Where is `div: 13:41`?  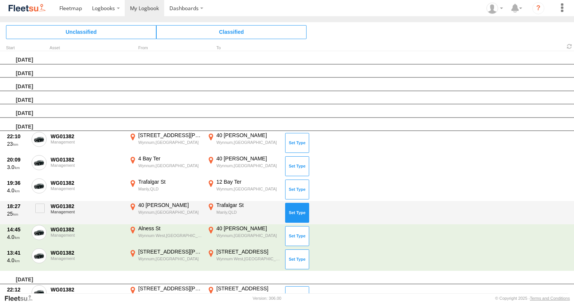
div: 13:41 is located at coordinates (17, 253).